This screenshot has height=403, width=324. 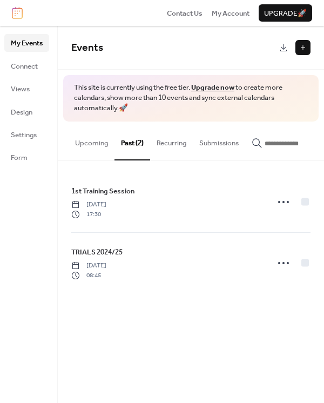 I want to click on a: My Events, so click(x=26, y=43).